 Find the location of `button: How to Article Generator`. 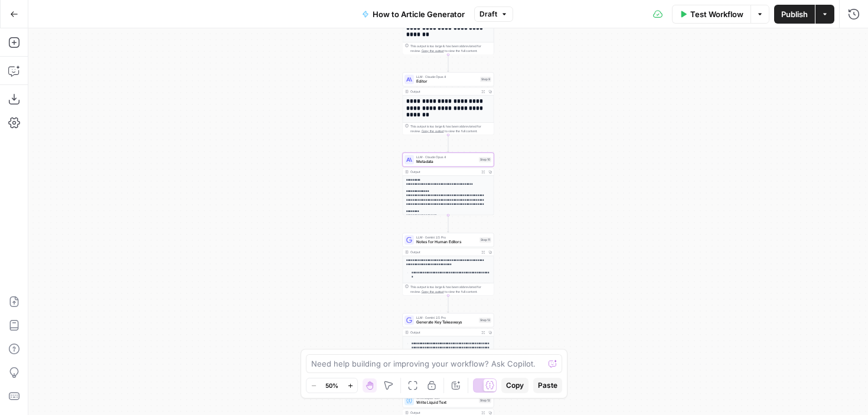

button: How to Article Generator is located at coordinates (413, 15).